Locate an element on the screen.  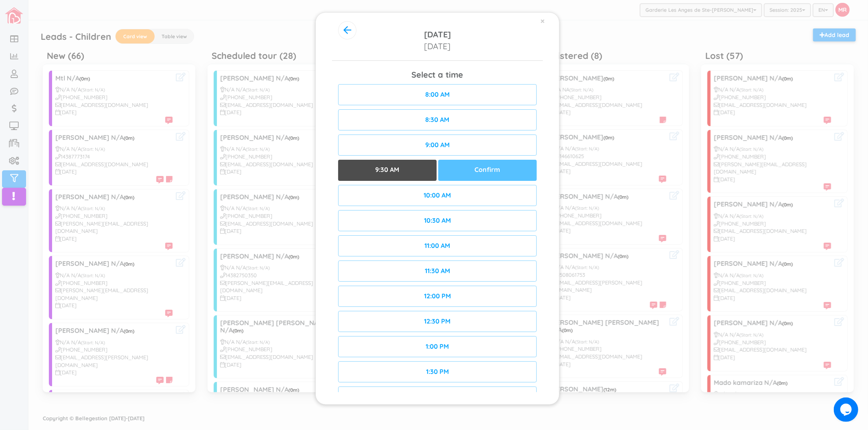
div: 11:00 AM is located at coordinates (438, 246).